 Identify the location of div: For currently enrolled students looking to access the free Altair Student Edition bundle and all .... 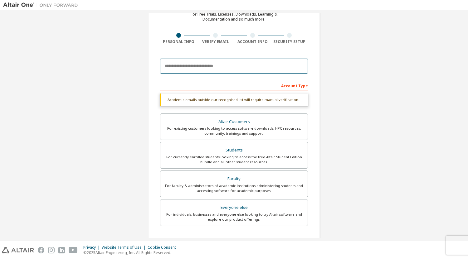
(234, 160).